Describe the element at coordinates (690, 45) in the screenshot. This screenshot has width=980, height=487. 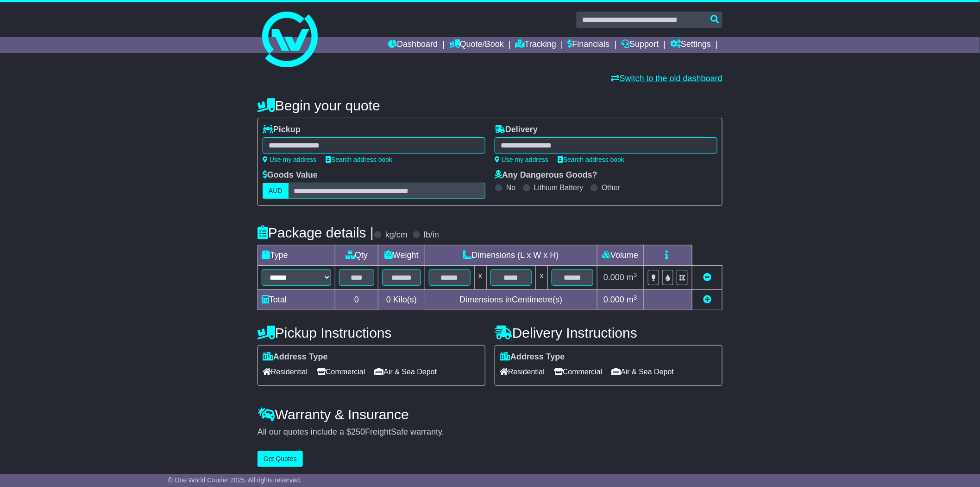
I see `a: Settings` at that location.